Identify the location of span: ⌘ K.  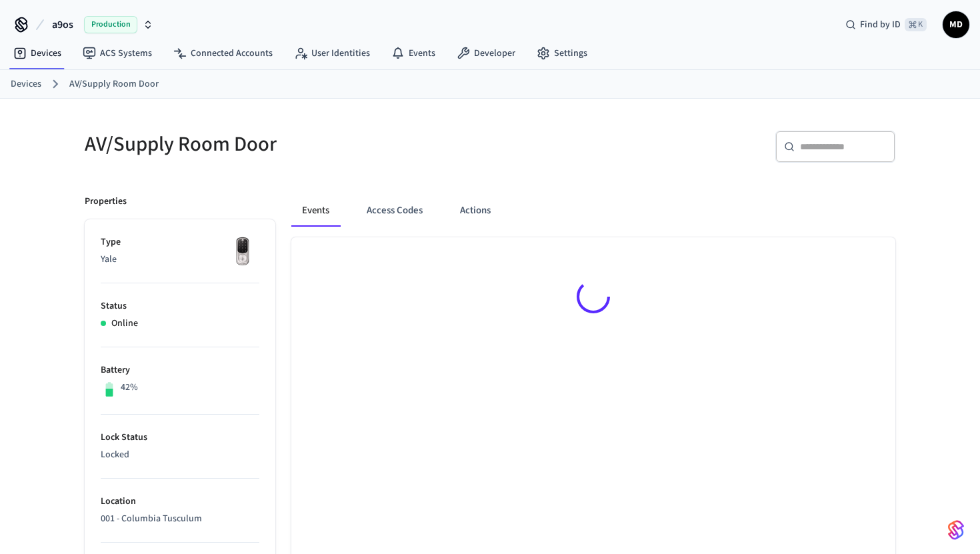
(915, 25).